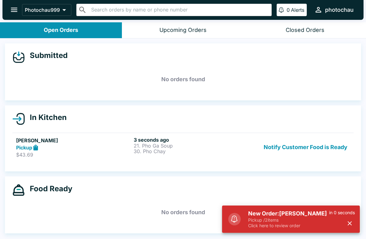 This screenshot has height=239, width=366. What do you see at coordinates (191, 140) in the screenshot?
I see `h6: 3 seconds ago` at bounding box center [191, 140].